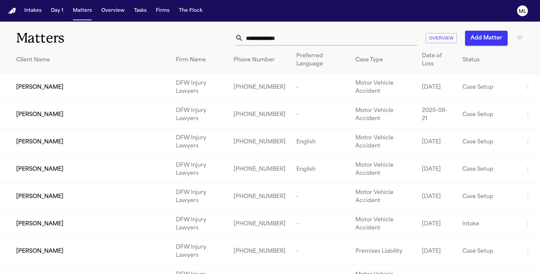  I want to click on td: Intake, so click(487, 224).